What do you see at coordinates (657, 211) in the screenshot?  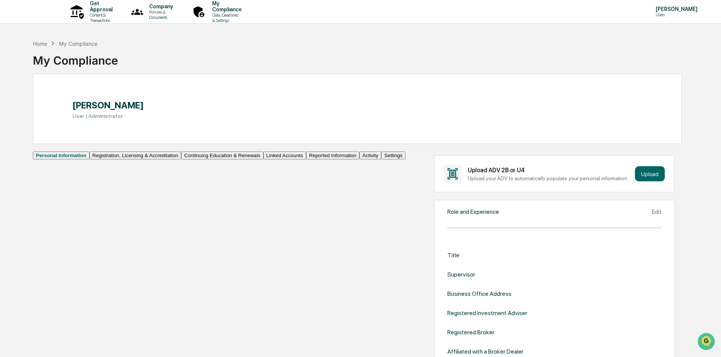 I see `div: Edit` at bounding box center [657, 211].